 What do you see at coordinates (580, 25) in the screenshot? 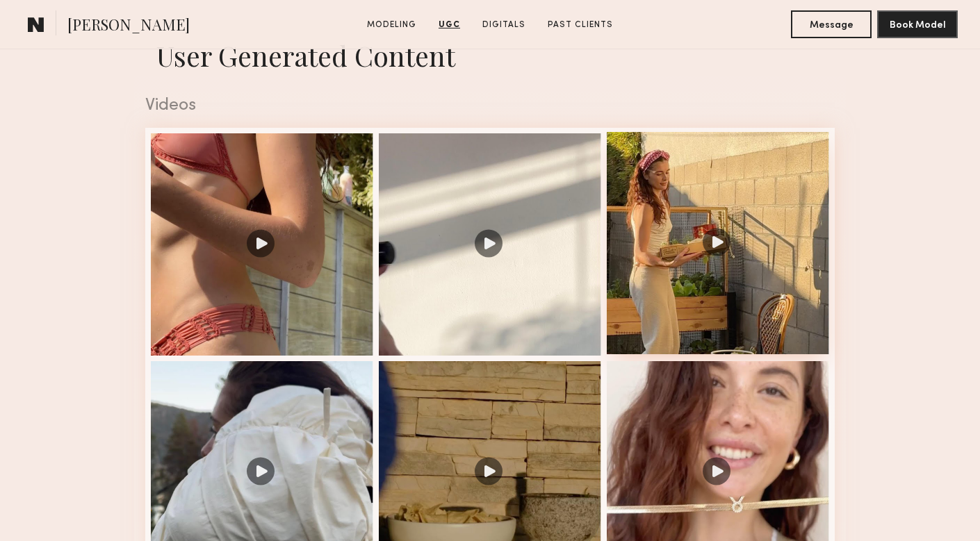
I see `a: Past Clients` at bounding box center [580, 25].